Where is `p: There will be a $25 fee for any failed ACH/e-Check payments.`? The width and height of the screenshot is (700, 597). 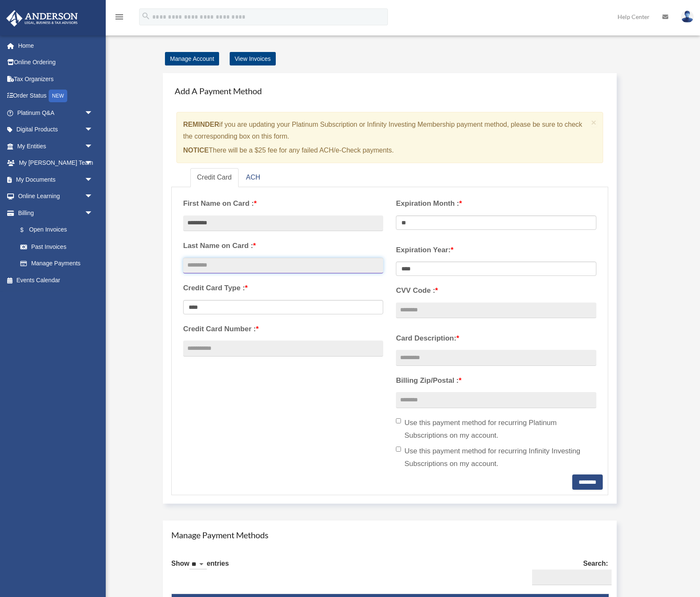
p: There will be a $25 fee for any failed ACH/e-Check payments. is located at coordinates (385, 150).